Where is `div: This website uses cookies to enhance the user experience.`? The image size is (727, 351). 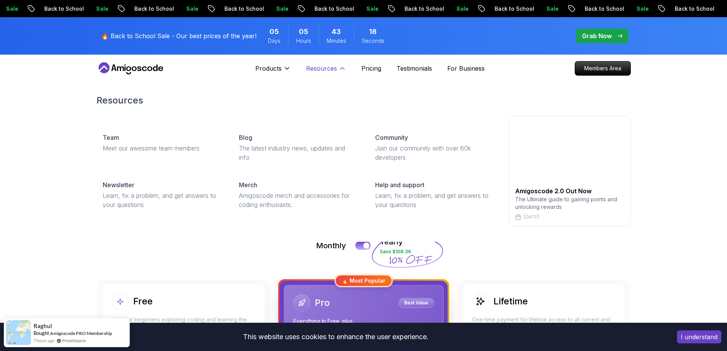 div: This website uses cookies to enhance the user experience. is located at coordinates (336, 337).